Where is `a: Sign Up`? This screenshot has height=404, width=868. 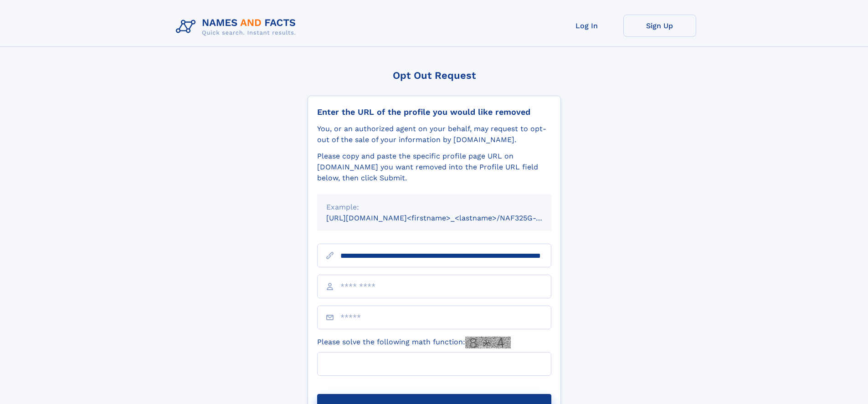
a: Sign Up is located at coordinates (660, 25).